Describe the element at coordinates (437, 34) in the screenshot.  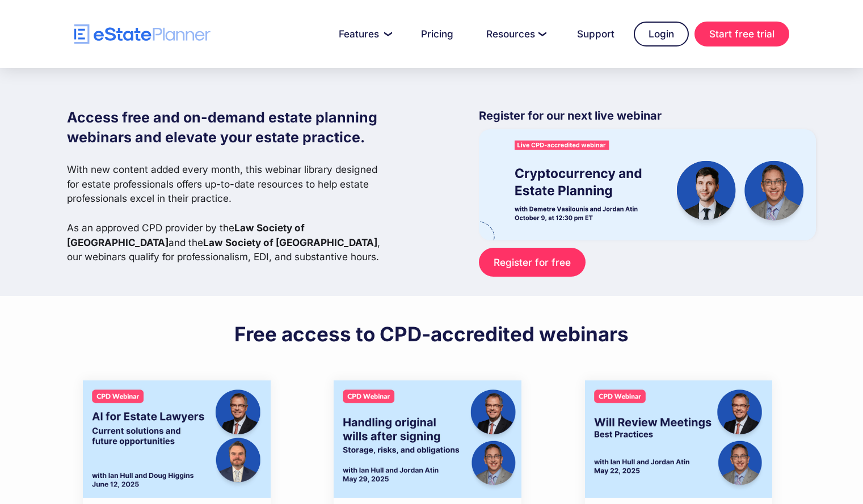
I see `a: Pricing` at that location.